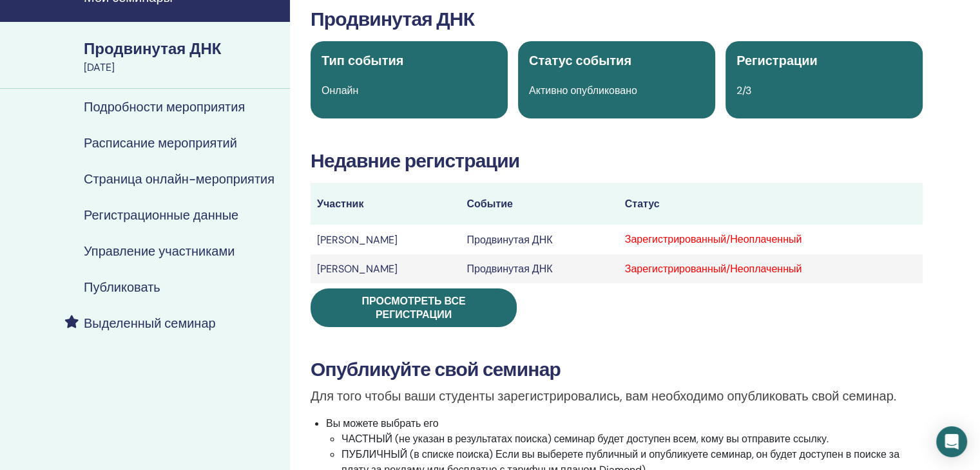 The height and width of the screenshot is (470, 980). I want to click on font: Выделенный семинар, so click(150, 323).